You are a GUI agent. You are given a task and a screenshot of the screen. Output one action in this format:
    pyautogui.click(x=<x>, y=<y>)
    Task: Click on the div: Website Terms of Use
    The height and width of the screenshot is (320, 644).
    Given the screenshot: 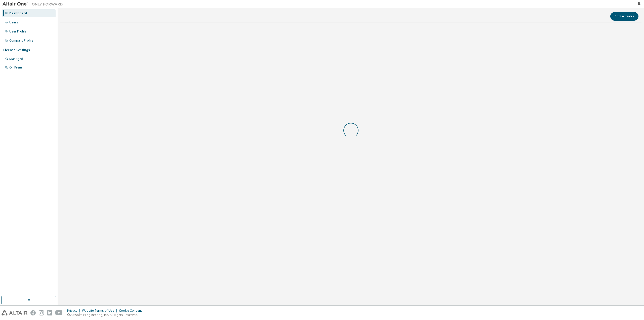 What is the action you would take?
    pyautogui.click(x=101, y=311)
    